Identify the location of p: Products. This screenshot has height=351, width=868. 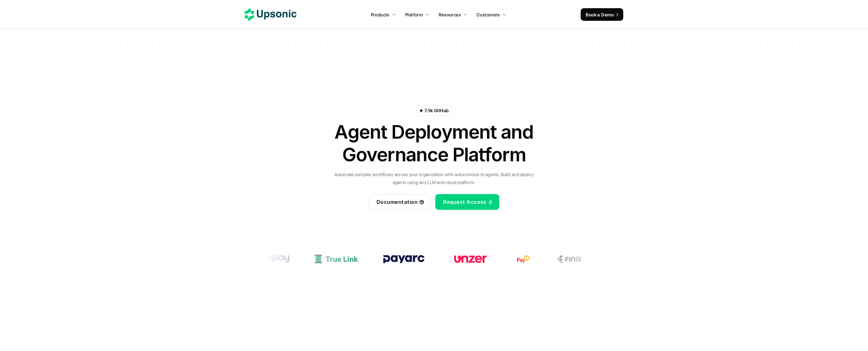
(380, 14).